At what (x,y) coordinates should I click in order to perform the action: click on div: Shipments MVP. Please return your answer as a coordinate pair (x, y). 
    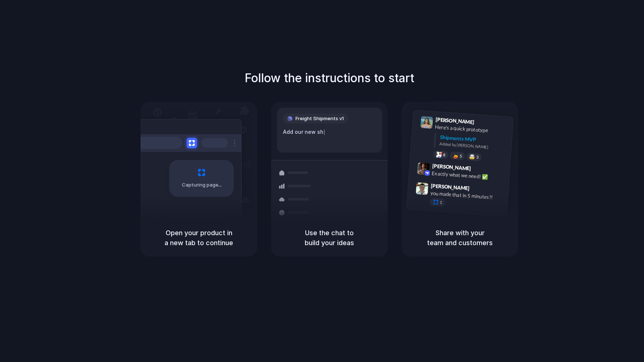
    Looking at the image, I should click on (474, 139).